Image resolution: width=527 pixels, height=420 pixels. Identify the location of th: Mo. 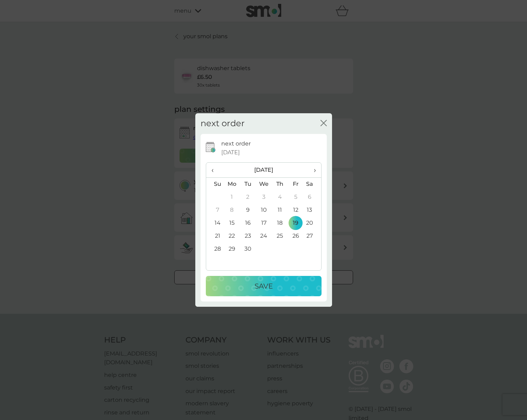
(232, 184).